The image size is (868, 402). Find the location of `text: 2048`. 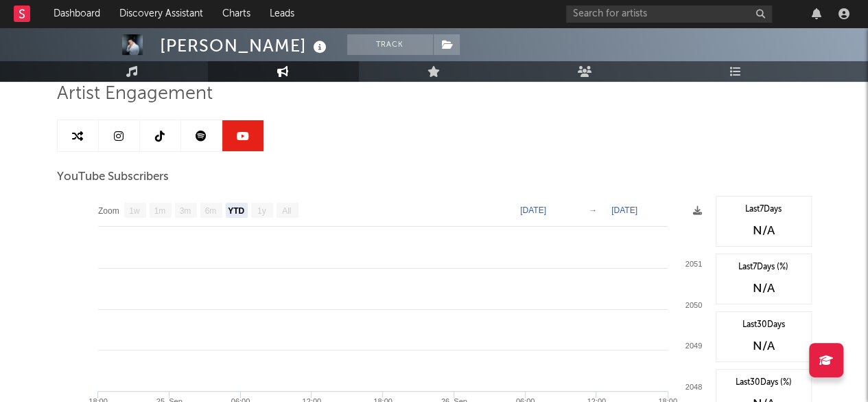

text: 2048 is located at coordinates (693, 387).